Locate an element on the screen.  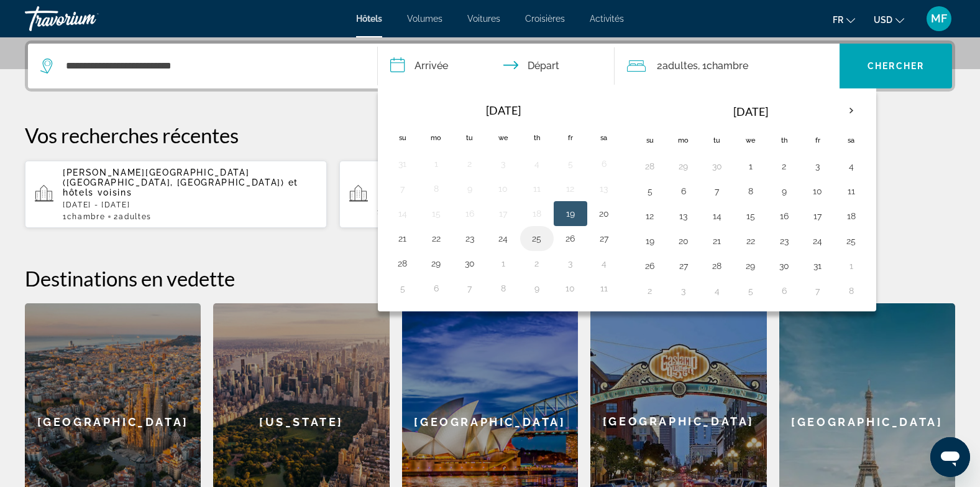
button: Day 26 is located at coordinates (650, 266).